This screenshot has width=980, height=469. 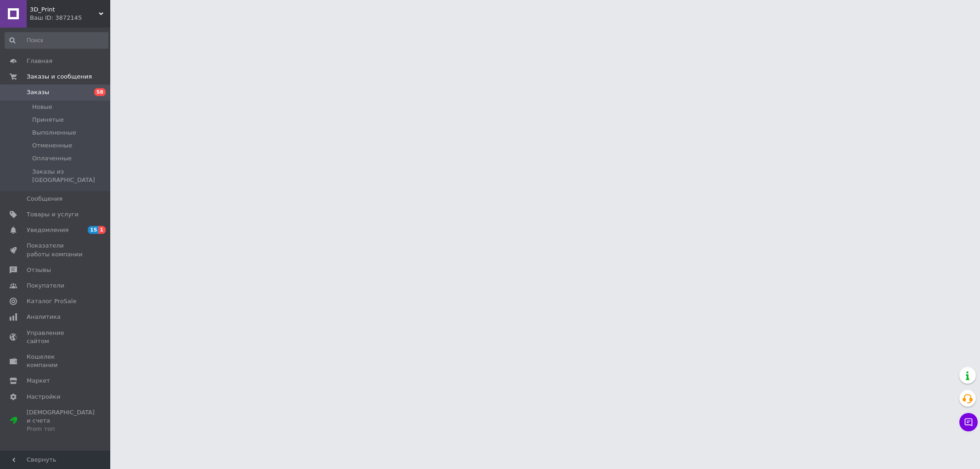 I want to click on span: Уведомления, so click(x=47, y=230).